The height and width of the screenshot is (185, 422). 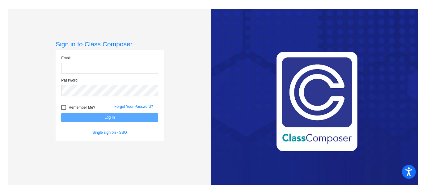 What do you see at coordinates (82, 108) in the screenshot?
I see `span: Remember Me?` at bounding box center [82, 108].